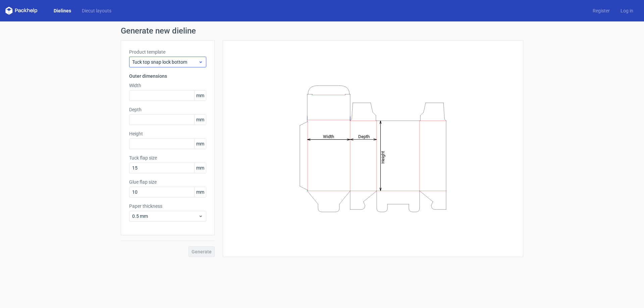 This screenshot has width=644, height=308. What do you see at coordinates (168, 76) in the screenshot?
I see `h3: Outer dimensions` at bounding box center [168, 76].